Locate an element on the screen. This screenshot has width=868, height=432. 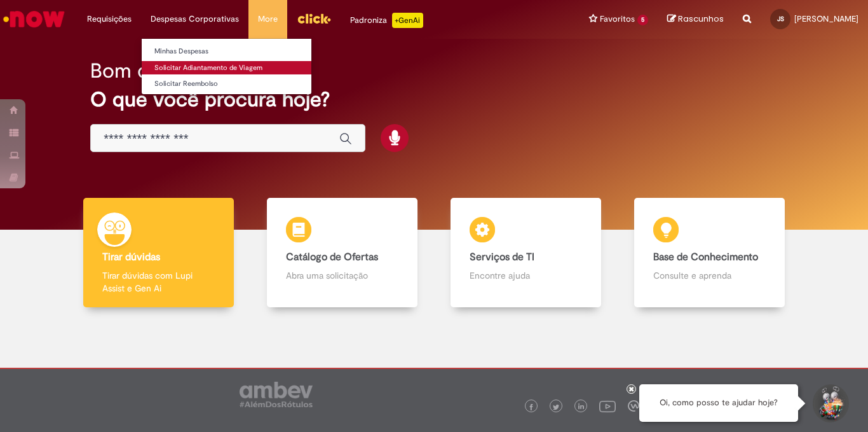
p: Encontre ajuda is located at coordinates (526, 275).